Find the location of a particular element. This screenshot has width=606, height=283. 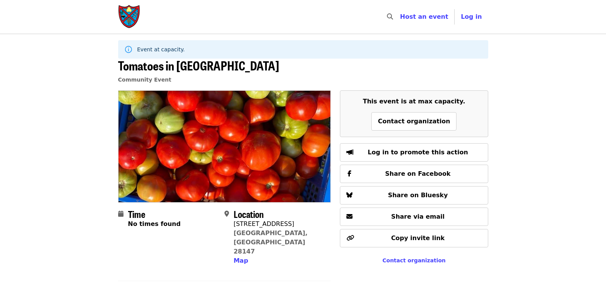

a: Community Event is located at coordinates (145, 80).